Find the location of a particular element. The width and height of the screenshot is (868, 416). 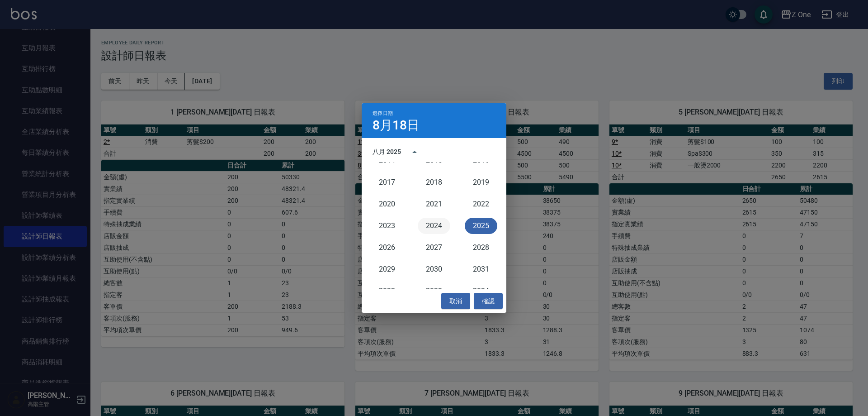

button: 2025 is located at coordinates (481, 226).